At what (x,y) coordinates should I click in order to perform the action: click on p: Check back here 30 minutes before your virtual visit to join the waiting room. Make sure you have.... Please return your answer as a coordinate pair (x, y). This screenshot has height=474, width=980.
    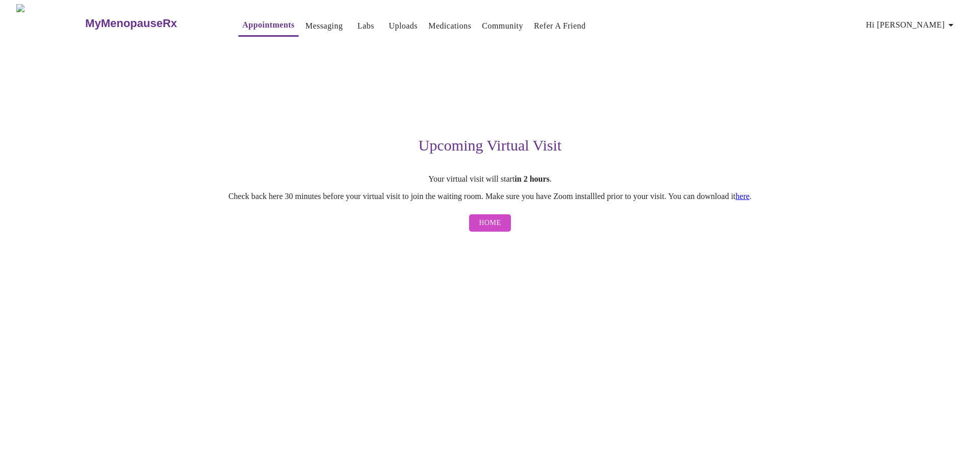
    Looking at the image, I should click on (490, 196).